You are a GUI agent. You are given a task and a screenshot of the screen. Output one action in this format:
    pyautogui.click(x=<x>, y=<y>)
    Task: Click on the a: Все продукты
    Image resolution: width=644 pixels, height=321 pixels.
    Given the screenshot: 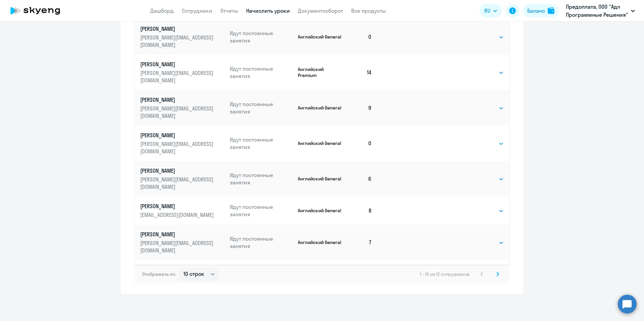 What is the action you would take?
    pyautogui.click(x=368, y=11)
    